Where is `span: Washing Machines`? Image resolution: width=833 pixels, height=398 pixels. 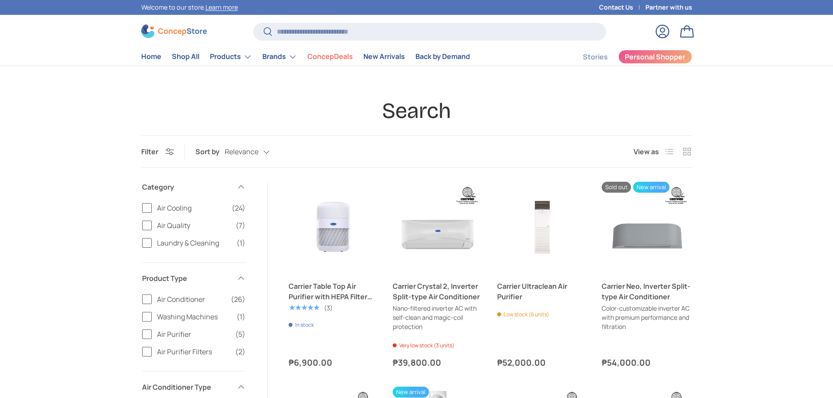 span: Washing Machines is located at coordinates (194, 317).